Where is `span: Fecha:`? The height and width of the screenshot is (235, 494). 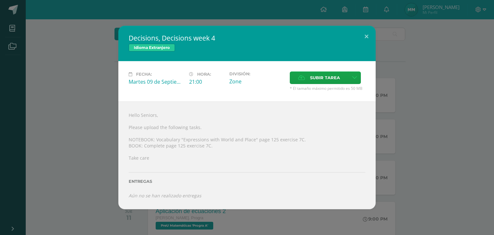
span: Fecha: is located at coordinates (144, 74).